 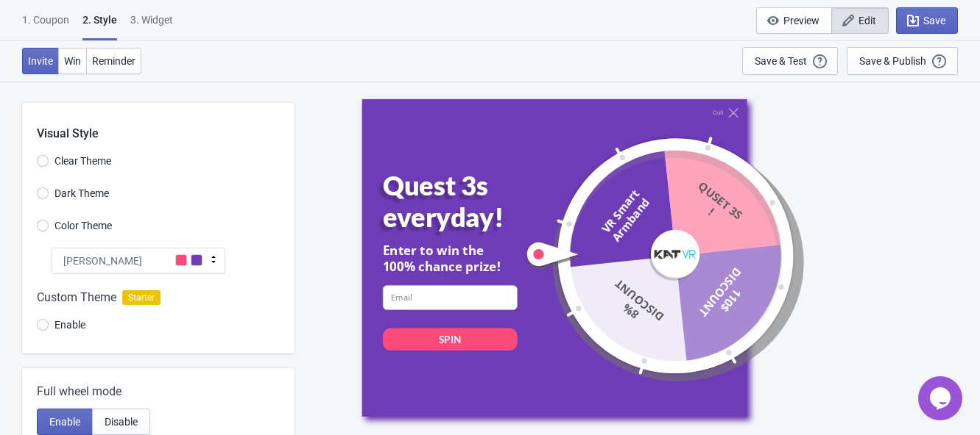 I want to click on button: Enable, so click(x=65, y=422).